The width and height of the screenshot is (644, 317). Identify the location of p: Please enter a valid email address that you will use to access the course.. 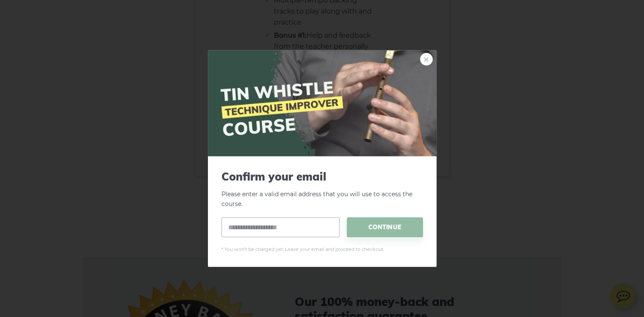
(322, 189).